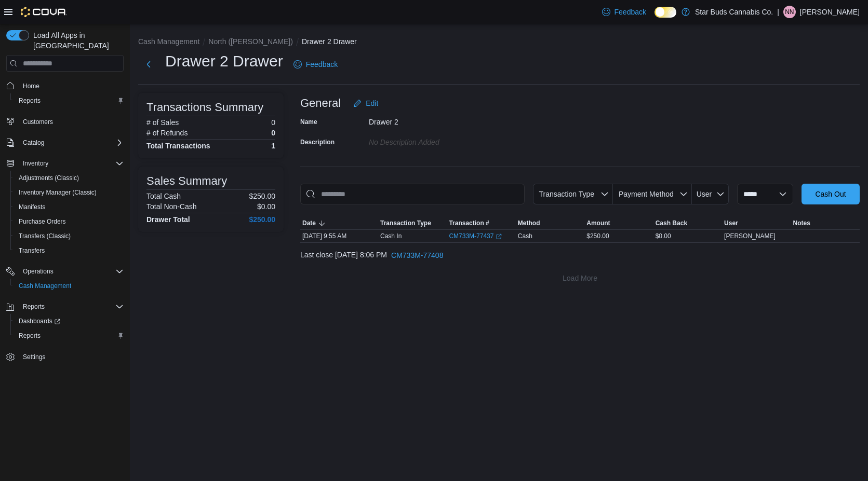 The width and height of the screenshot is (868, 481). I want to click on button: Catalog, so click(33, 143).